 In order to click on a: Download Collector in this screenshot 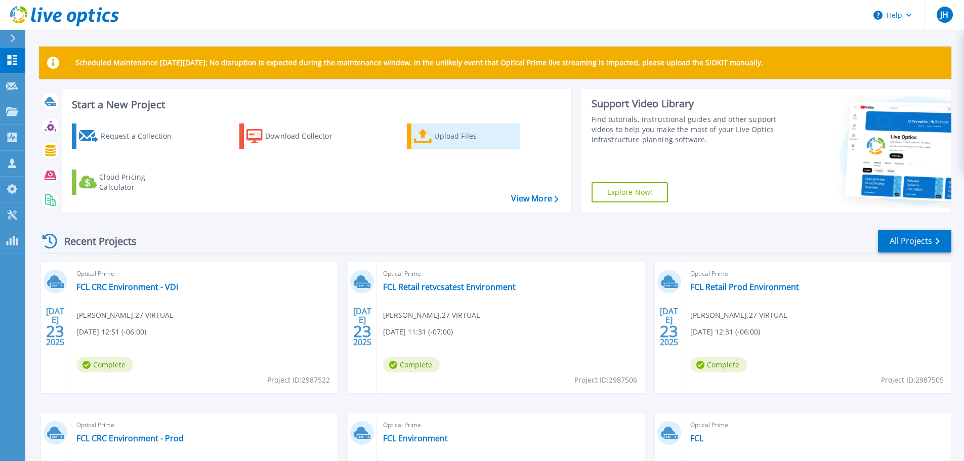, I will do `click(295, 136)`.